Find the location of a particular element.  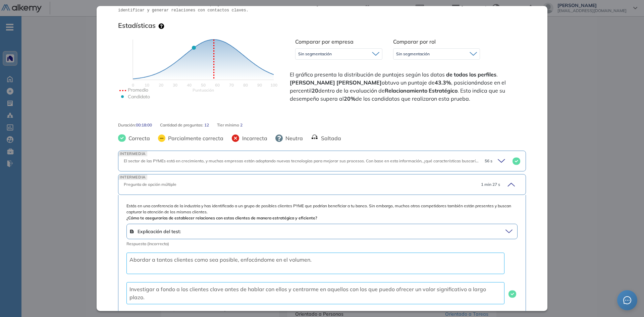

text: 50 is located at coordinates (203, 85).